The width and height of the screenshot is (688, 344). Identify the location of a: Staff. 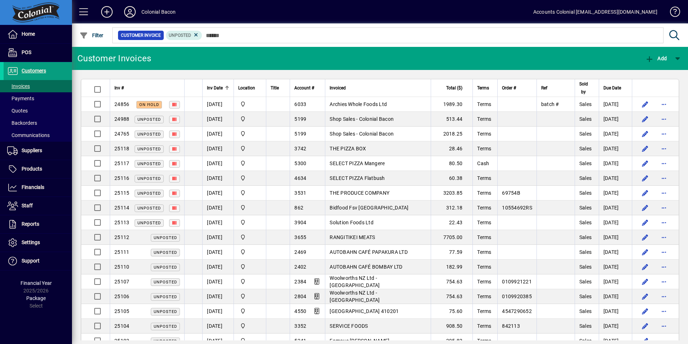
(38, 206).